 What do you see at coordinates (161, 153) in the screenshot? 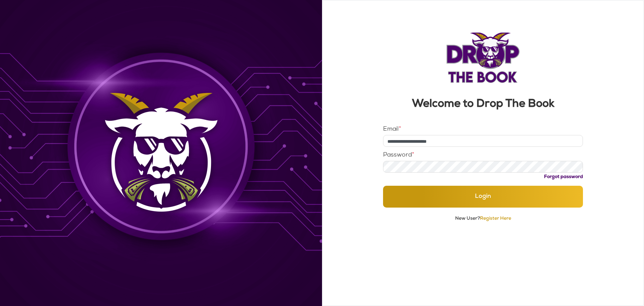
I see `img: Background Image` at bounding box center [161, 153].